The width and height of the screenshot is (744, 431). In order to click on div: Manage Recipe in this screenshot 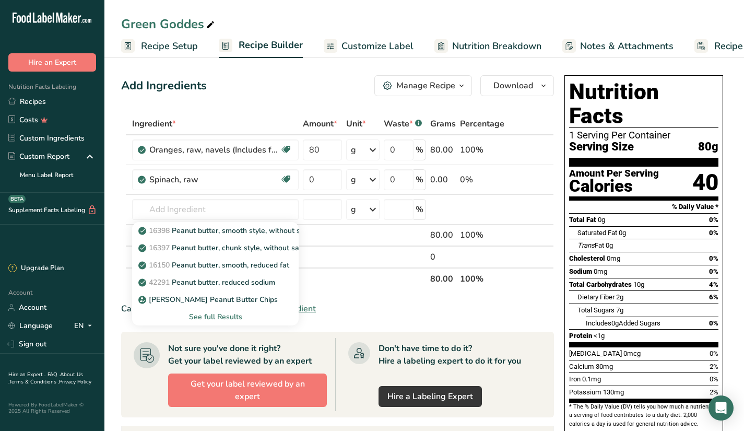, I will do `click(426, 86)`.